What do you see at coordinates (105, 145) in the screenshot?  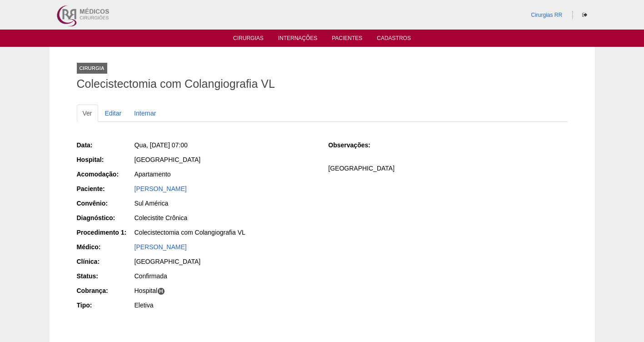 I see `div: Data:` at bounding box center [105, 145].